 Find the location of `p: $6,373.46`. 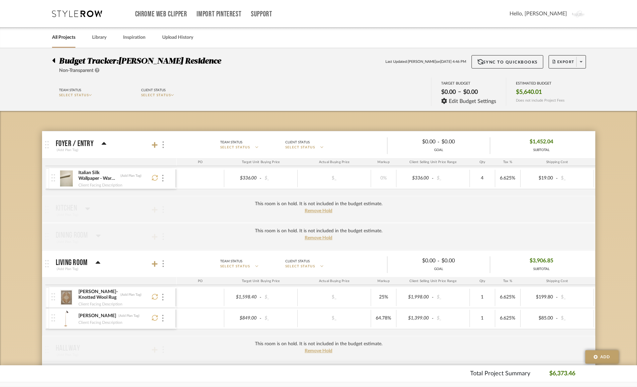

p: $6,373.46 is located at coordinates (563, 373).